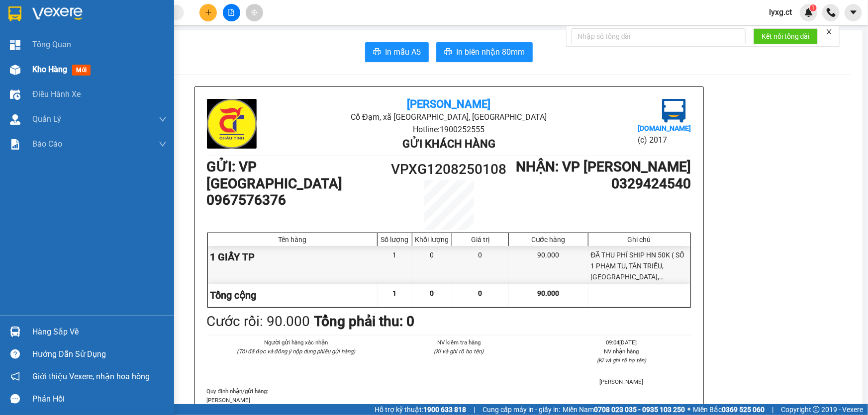 The image size is (868, 415). What do you see at coordinates (254, 13) in the screenshot?
I see `button: aim` at bounding box center [254, 13].